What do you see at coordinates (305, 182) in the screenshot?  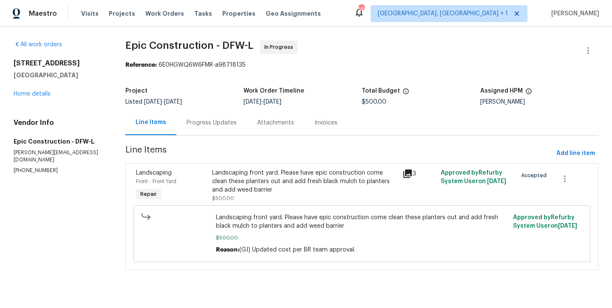 I see `div: Landscaping front yard. Please have epic construction come clean these planters out and add fresh...` at bounding box center [305, 182].